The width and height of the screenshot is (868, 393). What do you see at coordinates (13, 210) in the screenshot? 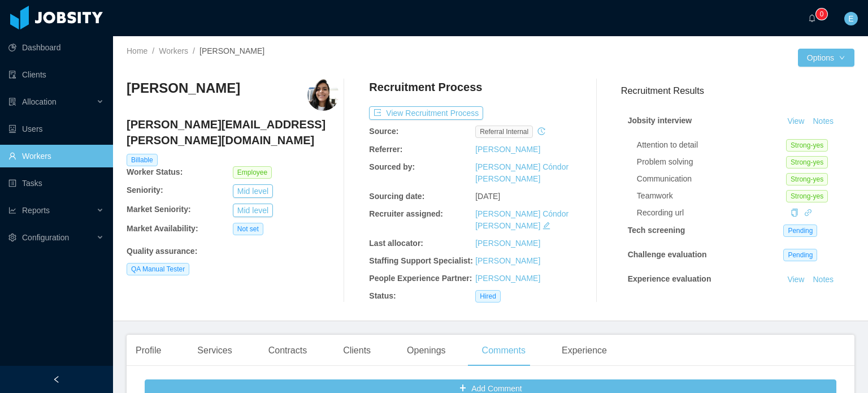
I see `i: icon: line-chart` at bounding box center [13, 210].